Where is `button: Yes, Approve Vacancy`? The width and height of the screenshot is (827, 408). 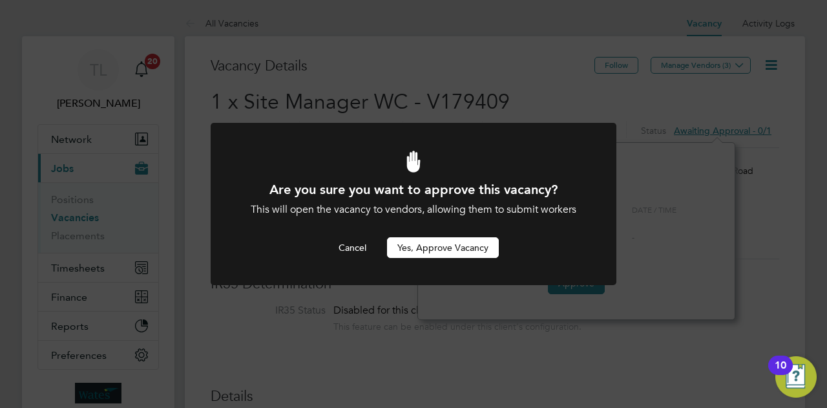
button: Yes, Approve Vacancy is located at coordinates (442, 247).